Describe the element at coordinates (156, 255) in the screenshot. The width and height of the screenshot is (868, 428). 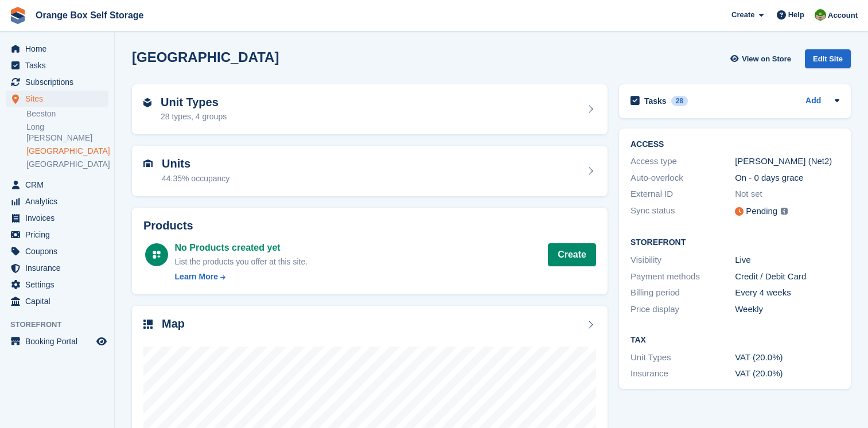
I see `img: custom-product-icn-white-7c27a13f52cf5f2f504a55ee73a895a1f82ff5669d69490e13668eaf7ade3bb5.svg` at that location.